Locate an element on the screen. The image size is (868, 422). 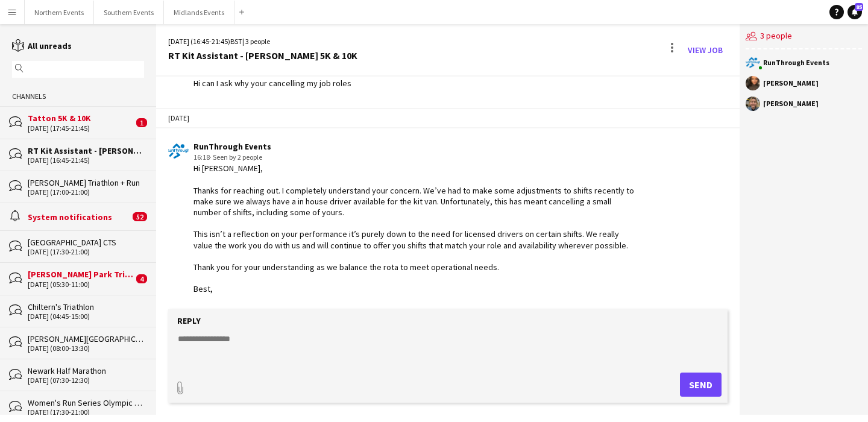
a: 85 is located at coordinates (855, 12).